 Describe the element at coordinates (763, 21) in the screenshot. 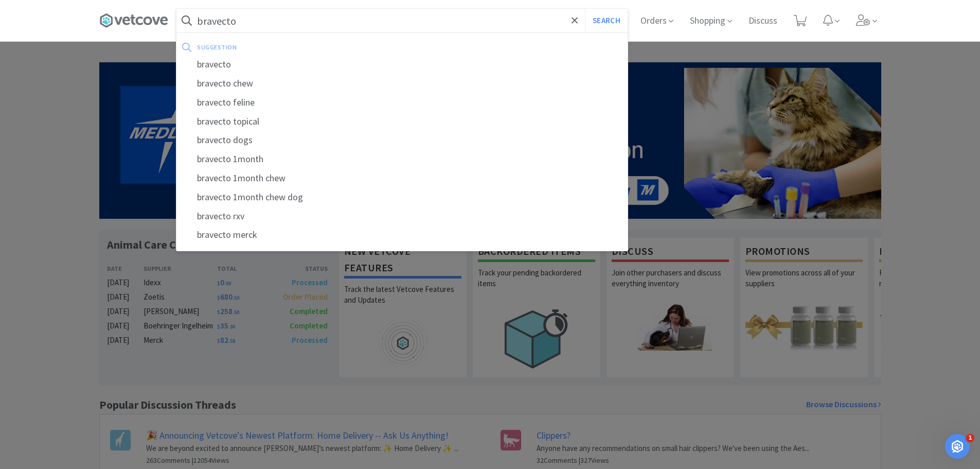

I see `a: Discuss` at that location.